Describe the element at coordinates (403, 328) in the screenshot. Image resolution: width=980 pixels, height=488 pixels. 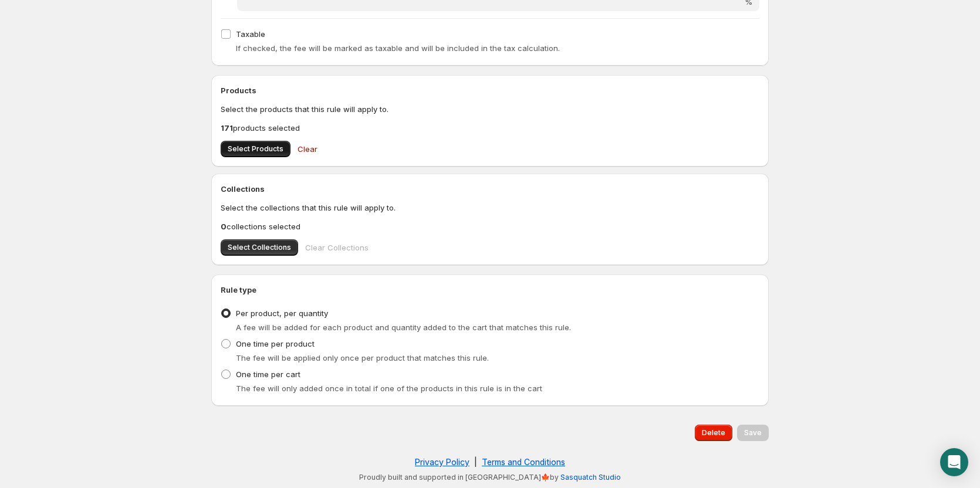
I see `span: A fee will be added for each product and quantity added to the cart that matches this rule.` at that location.